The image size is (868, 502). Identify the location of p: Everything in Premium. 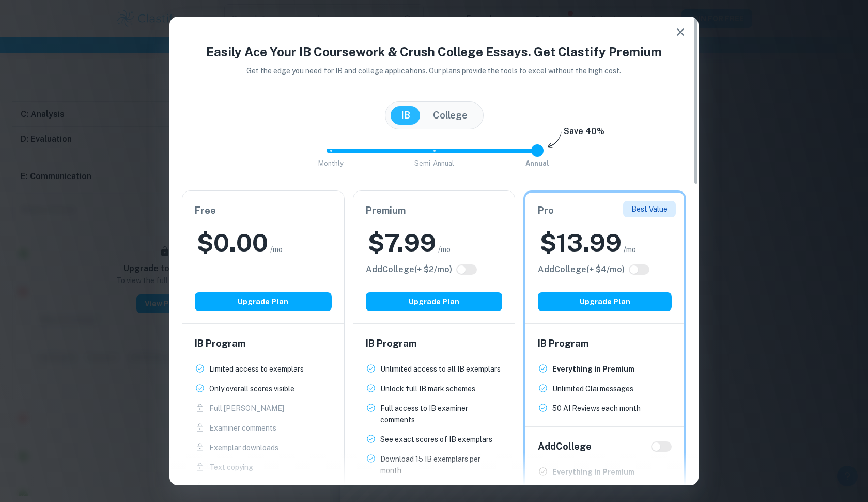
(593, 368).